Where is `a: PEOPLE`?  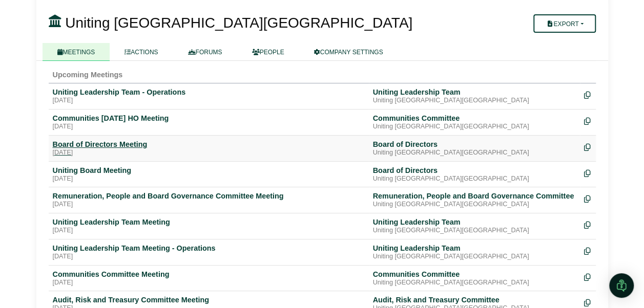 a: PEOPLE is located at coordinates (268, 52).